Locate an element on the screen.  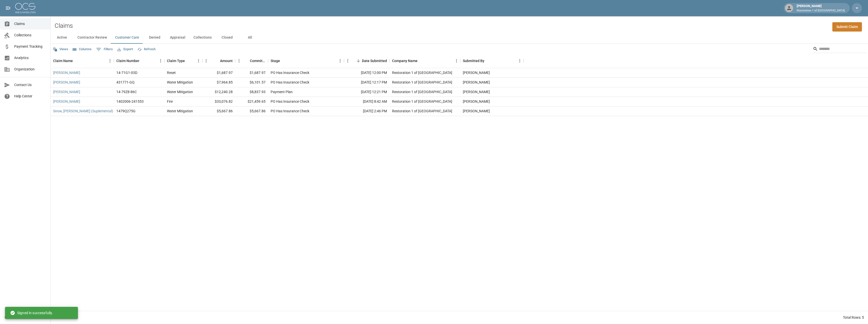
button: Contractor Review is located at coordinates (92, 38).